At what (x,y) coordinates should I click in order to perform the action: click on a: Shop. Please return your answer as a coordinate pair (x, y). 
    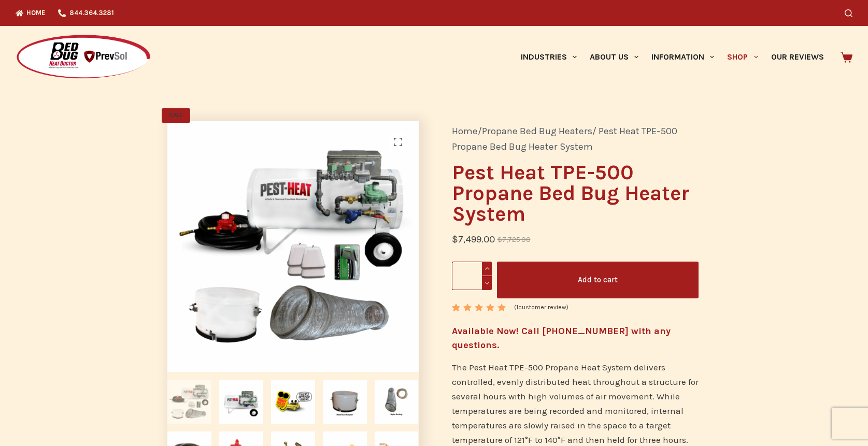
    Looking at the image, I should click on (743, 57).